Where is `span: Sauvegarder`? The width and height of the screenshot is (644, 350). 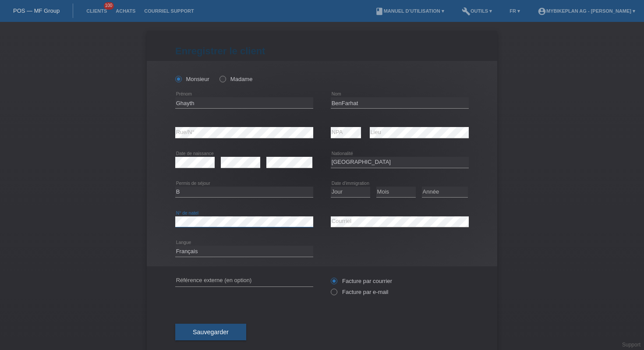
span: Sauvegarder is located at coordinates (211, 332).